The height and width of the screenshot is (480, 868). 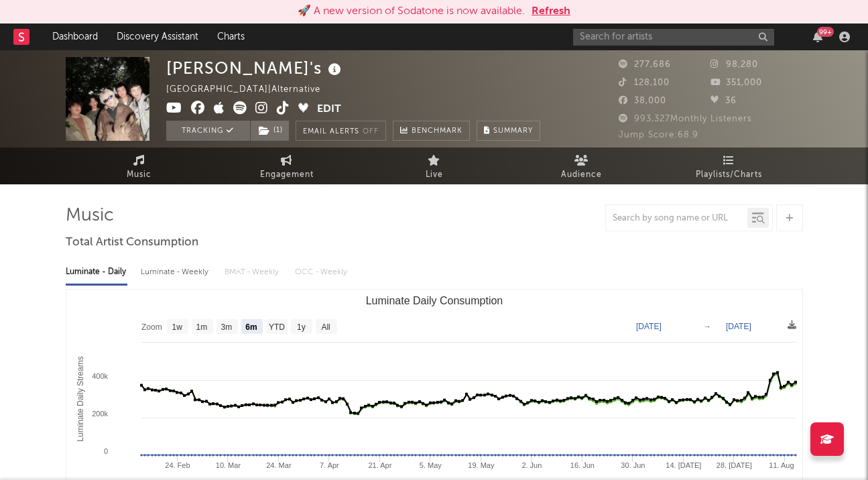 I want to click on text: 11. Aug, so click(x=781, y=465).